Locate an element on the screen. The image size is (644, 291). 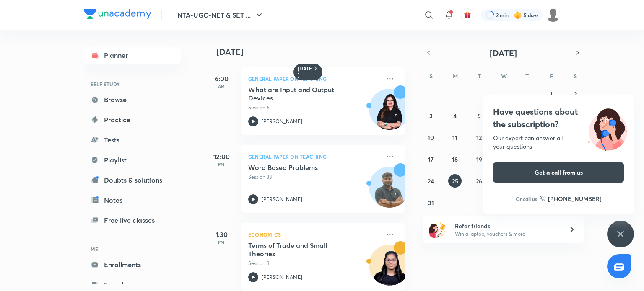
abbr: Wednesday is located at coordinates (504, 76).